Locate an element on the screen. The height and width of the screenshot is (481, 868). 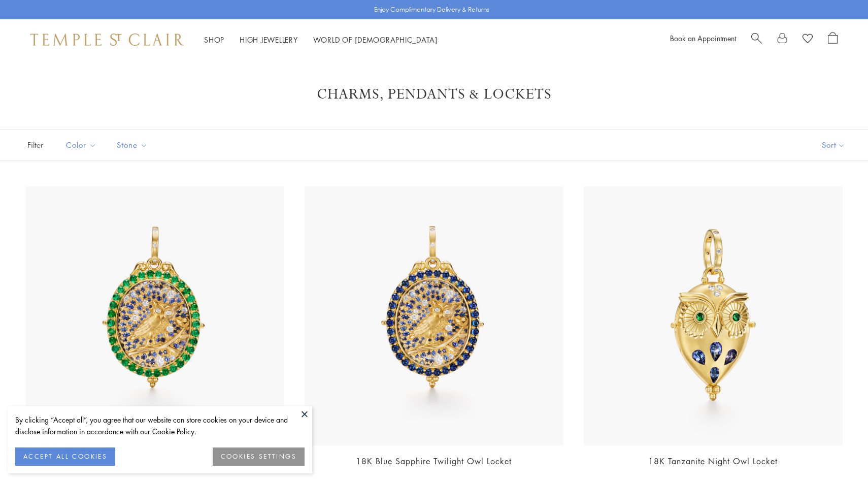
img: 18K Emerald Nocturne Owl Locket is located at coordinates (155, 315).